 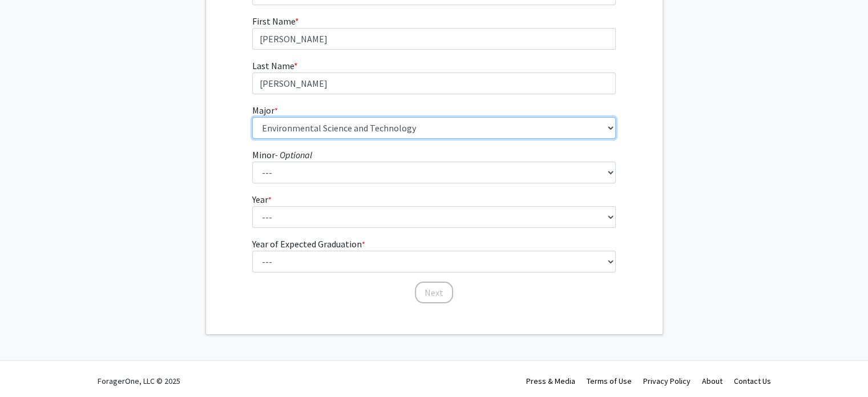 What do you see at coordinates (712, 380) in the screenshot?
I see `a: About` at bounding box center [712, 380].